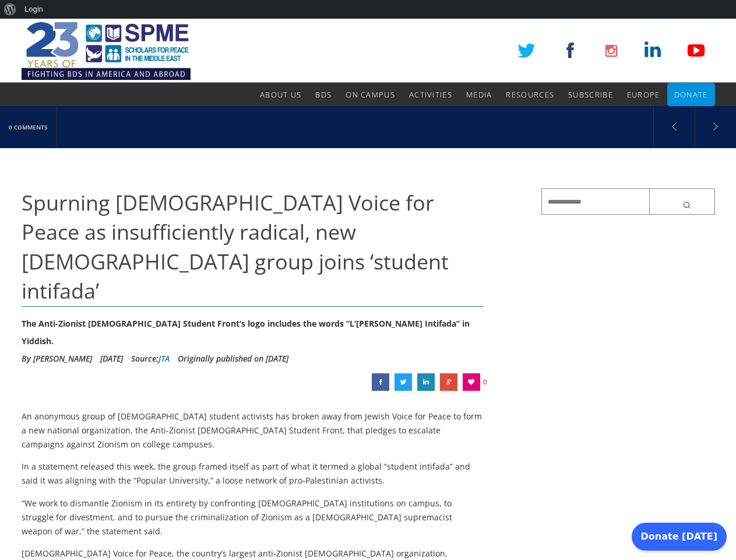 The width and height of the screenshot is (736, 560). I want to click on p: In a statement released this week, the group framed itself as part of what it termed a global “st..., so click(253, 474).